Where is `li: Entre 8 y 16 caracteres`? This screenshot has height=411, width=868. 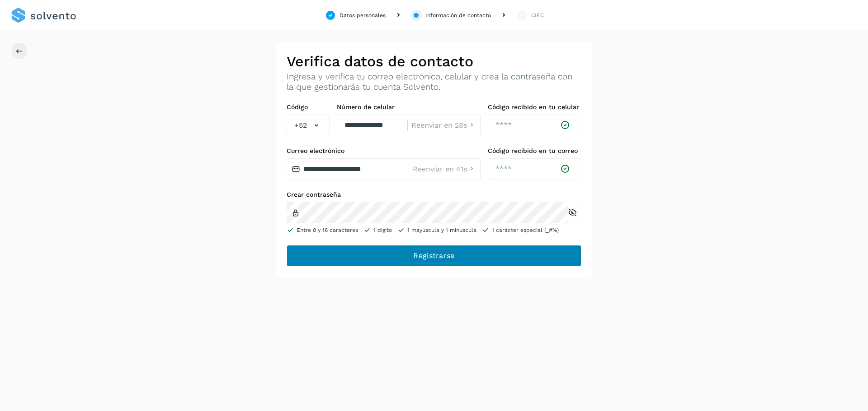
li: Entre 8 y 16 caracteres is located at coordinates (323, 231).